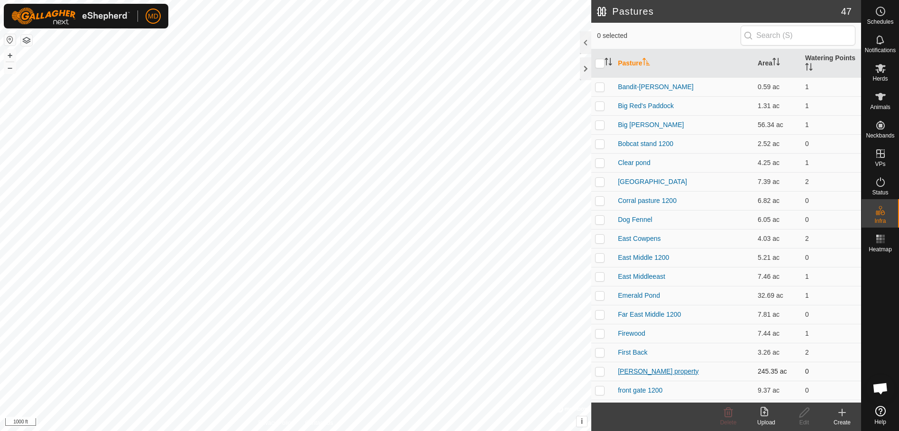  I want to click on a: Firewood, so click(631, 333).